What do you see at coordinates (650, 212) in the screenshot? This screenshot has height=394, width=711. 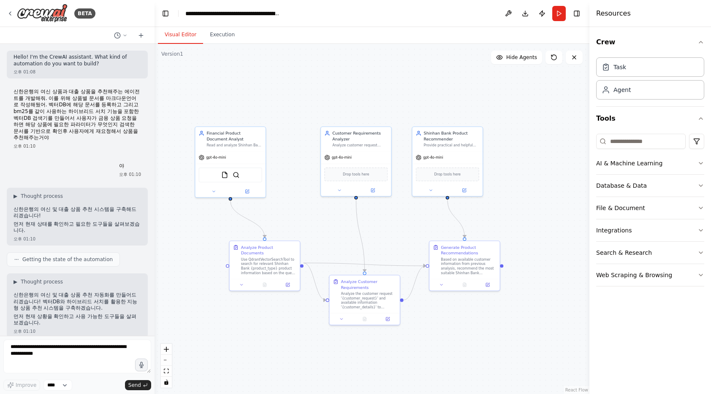 I see `div: Tools` at bounding box center [650, 212].